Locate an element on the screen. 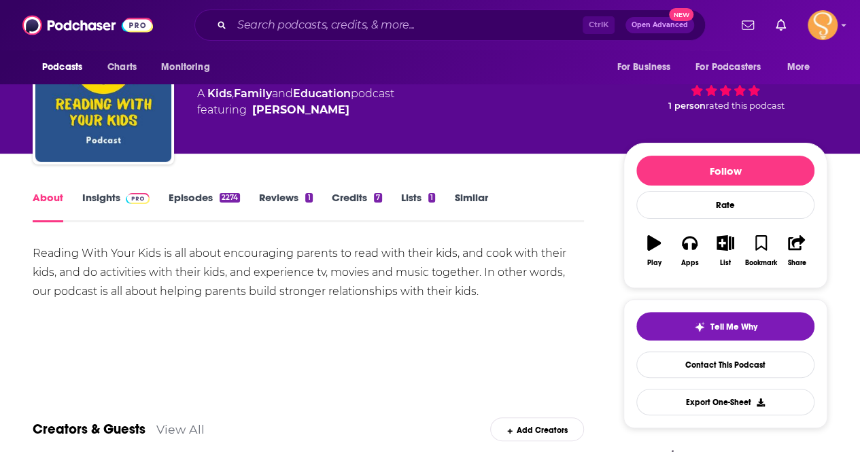  a: Kids is located at coordinates (220, 93).